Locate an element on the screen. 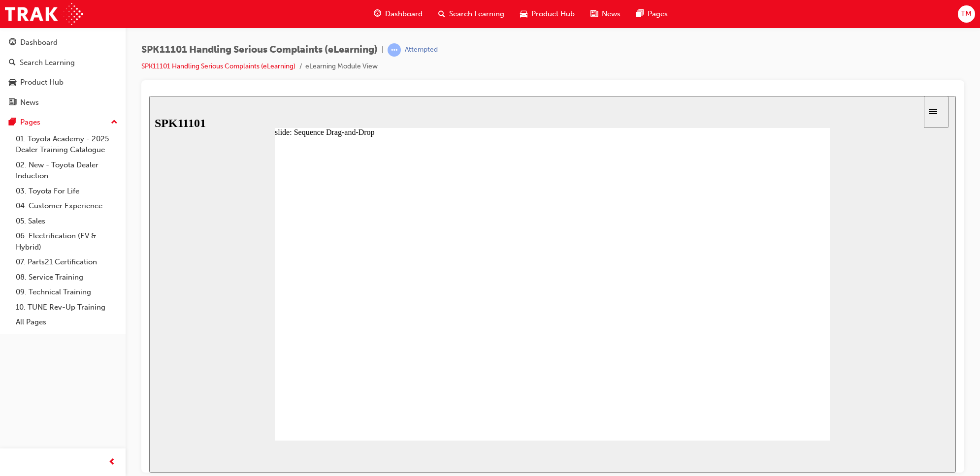 Image resolution: width=980 pixels, height=476 pixels. div: Dashboard is located at coordinates (39, 42).